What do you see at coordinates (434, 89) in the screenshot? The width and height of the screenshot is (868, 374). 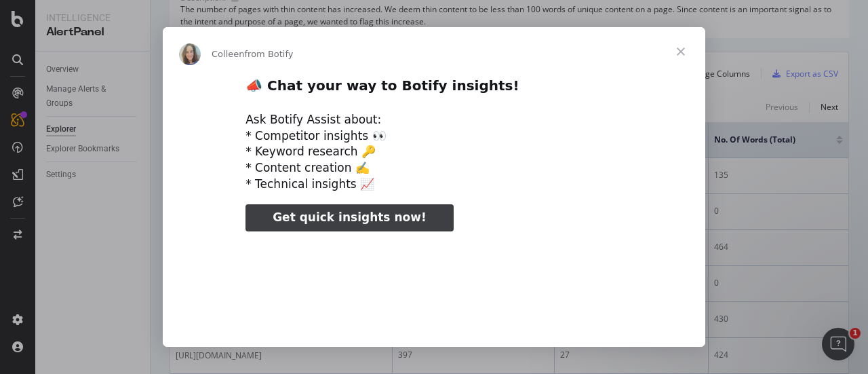 I see `h2: 📣 Chat your way to Botify insights!` at bounding box center [434, 89].